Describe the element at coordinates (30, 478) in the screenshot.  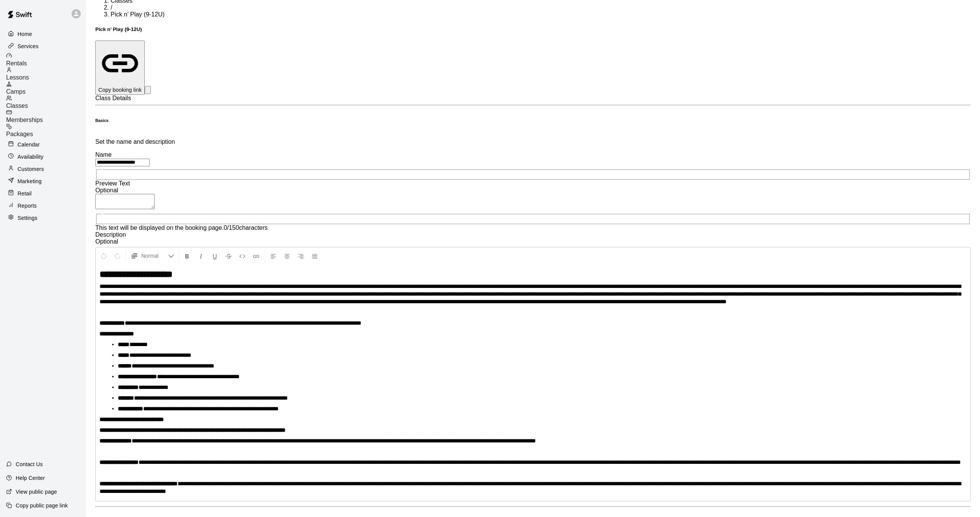
I see `p: Help Center` at that location.